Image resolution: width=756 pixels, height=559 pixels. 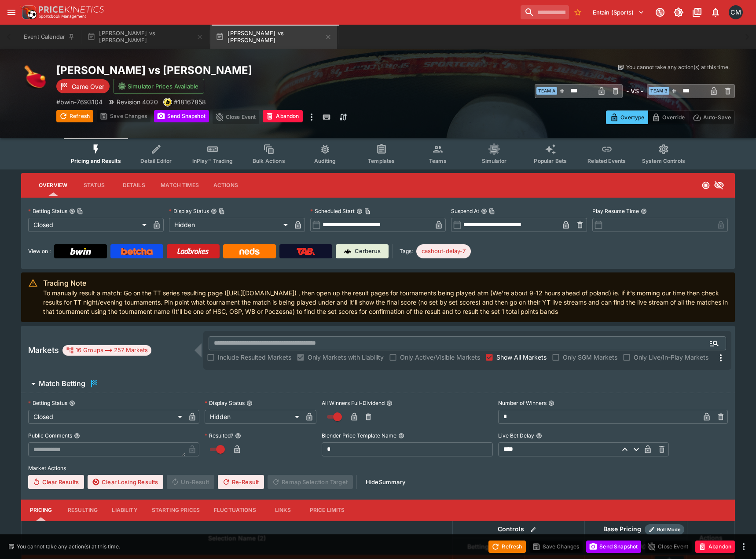 What do you see at coordinates (94, 186) in the screenshot?
I see `button: Status` at bounding box center [94, 186].